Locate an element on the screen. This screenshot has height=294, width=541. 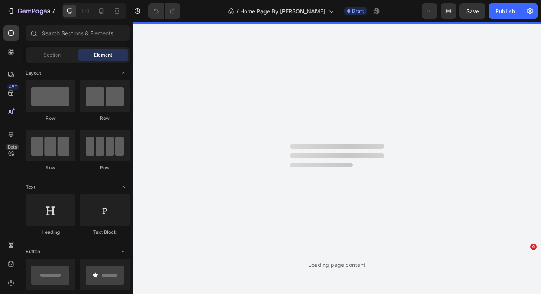
div: Text Block is located at coordinates (105, 233).